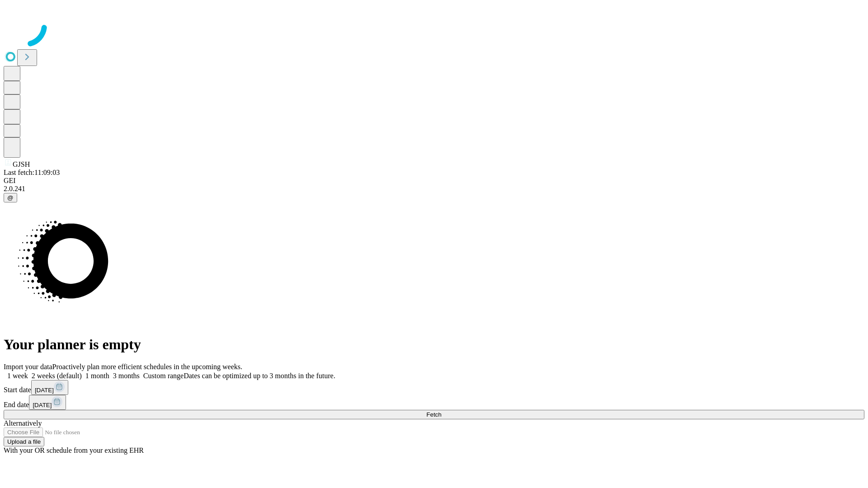 The image size is (868, 488). I want to click on span: 1 week, so click(17, 375).